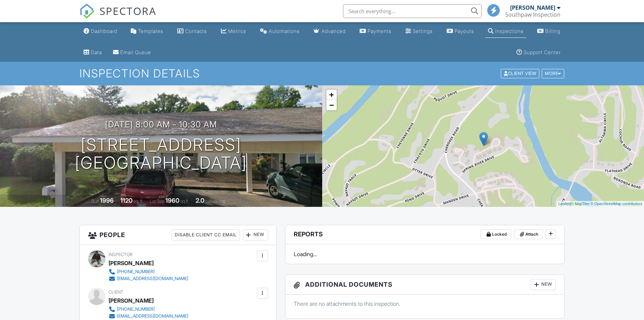 The width and height of the screenshot is (644, 320). I want to click on a: Metrics, so click(234, 31).